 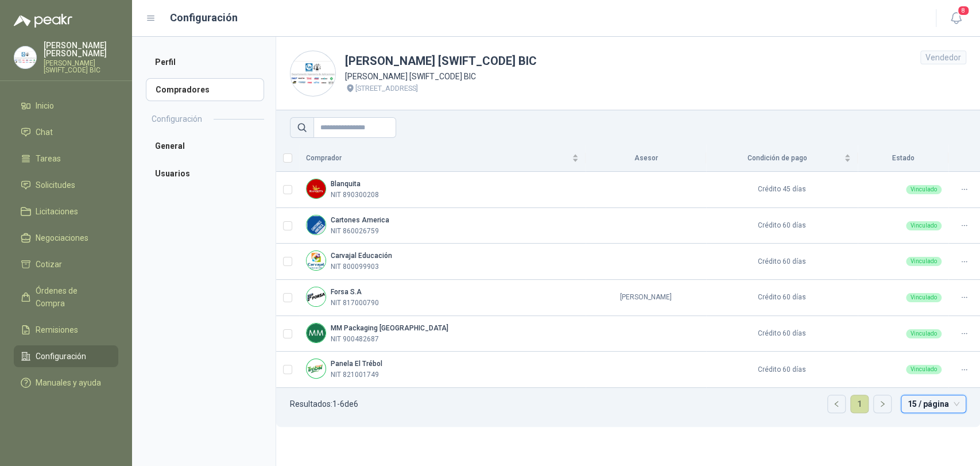 What do you see at coordinates (438, 158) in the screenshot?
I see `span: Comprador` at bounding box center [438, 158].